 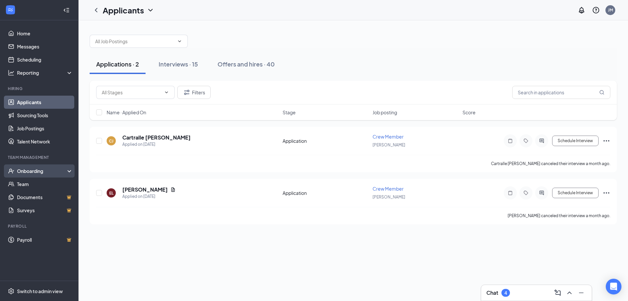 What do you see at coordinates (11, 73) in the screenshot?
I see `svg: Analysis` at bounding box center [11, 73].